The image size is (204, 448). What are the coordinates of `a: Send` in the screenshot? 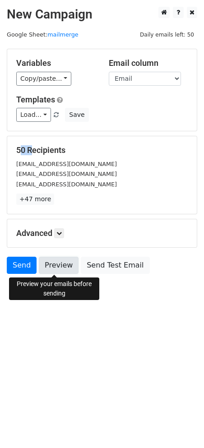 It's located at (22, 265).